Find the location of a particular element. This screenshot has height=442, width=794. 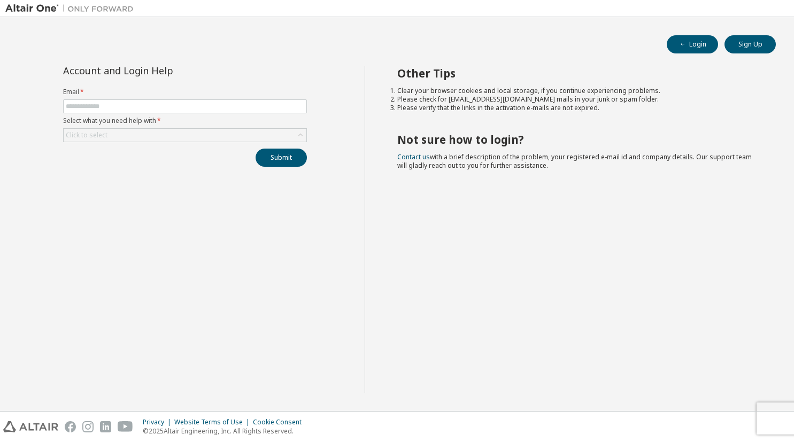

button: Sign Up is located at coordinates (750, 44).